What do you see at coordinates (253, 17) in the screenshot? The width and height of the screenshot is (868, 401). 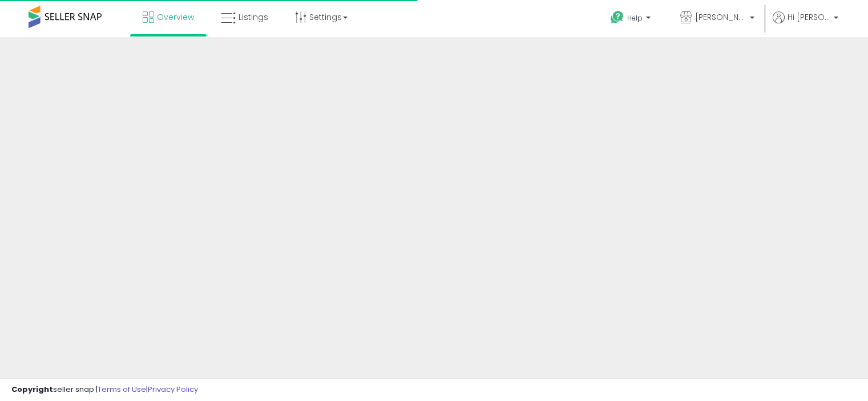 I see `span: Listings` at bounding box center [253, 17].